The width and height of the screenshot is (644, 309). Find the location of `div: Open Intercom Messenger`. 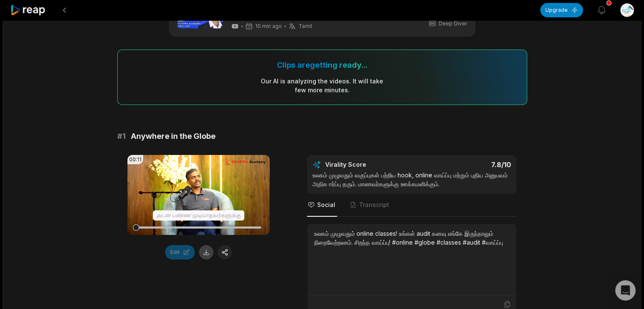

div: Open Intercom Messenger is located at coordinates (625, 290).